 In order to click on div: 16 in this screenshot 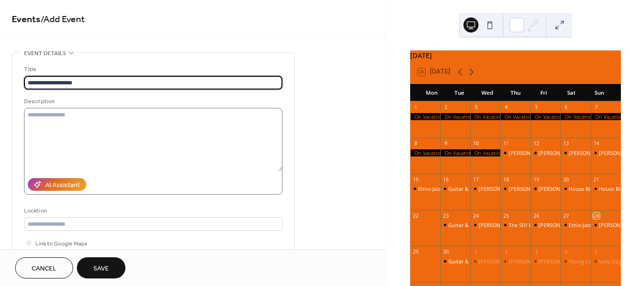, I will do `click(446, 179)`.